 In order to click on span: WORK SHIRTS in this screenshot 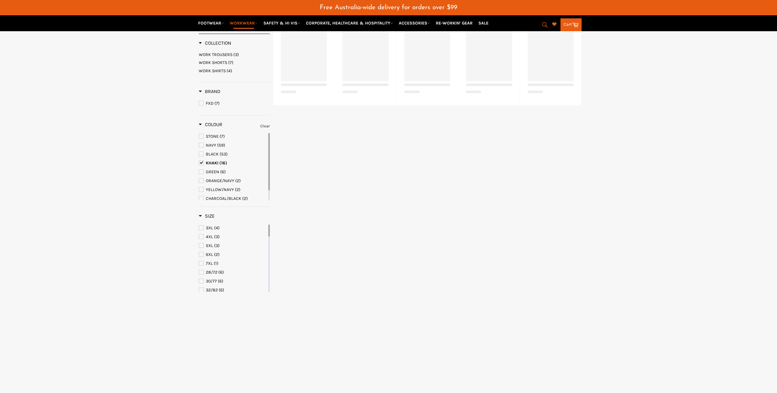, I will do `click(212, 71)`.